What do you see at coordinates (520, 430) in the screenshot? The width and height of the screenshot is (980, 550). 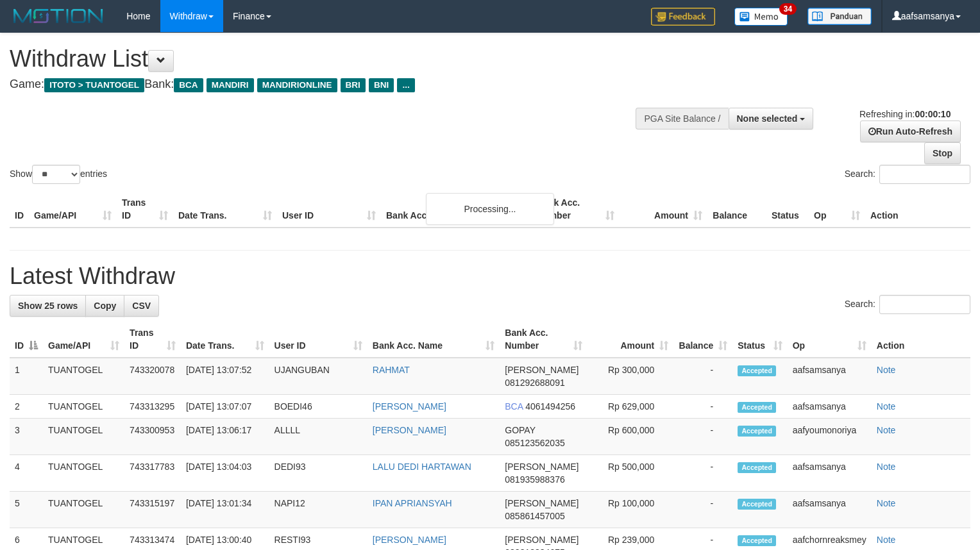 I see `span: GOPAY` at bounding box center [520, 430].